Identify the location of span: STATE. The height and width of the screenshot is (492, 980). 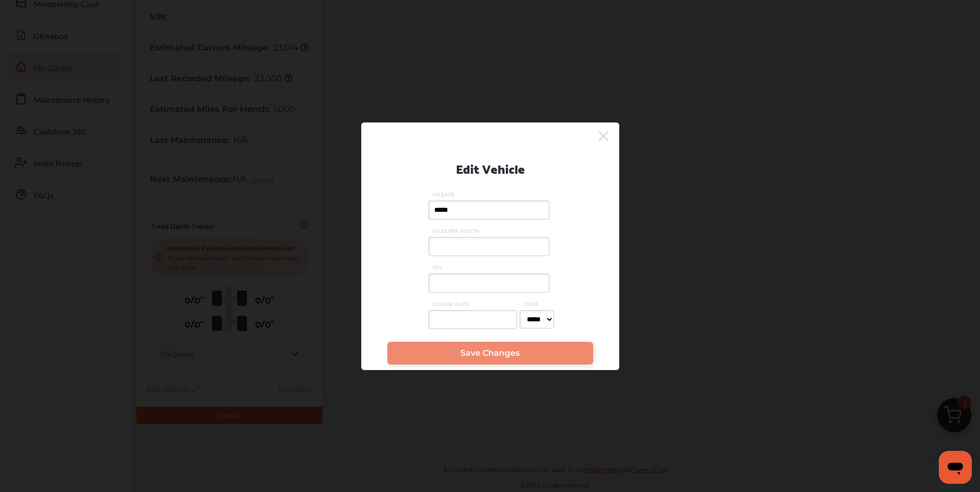
(538, 304).